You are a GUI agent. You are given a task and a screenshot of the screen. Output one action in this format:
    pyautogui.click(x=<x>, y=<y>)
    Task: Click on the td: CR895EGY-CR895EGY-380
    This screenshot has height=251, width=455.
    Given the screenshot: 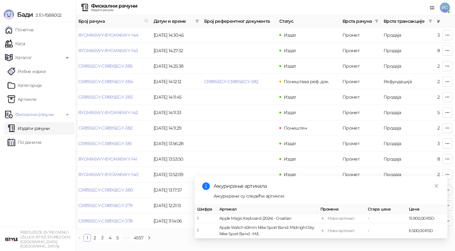 What is the action you would take?
    pyautogui.click(x=113, y=190)
    